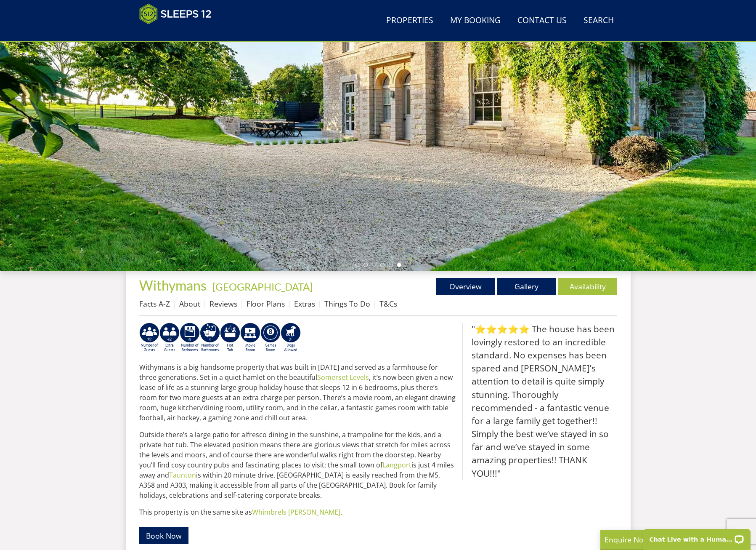  What do you see at coordinates (527, 286) in the screenshot?
I see `a: Gallery` at bounding box center [527, 286].